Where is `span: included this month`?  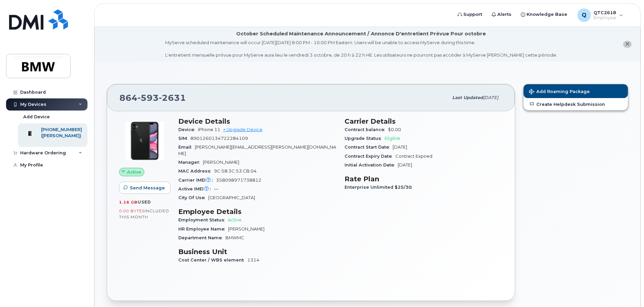 span: included this month is located at coordinates (144, 213).